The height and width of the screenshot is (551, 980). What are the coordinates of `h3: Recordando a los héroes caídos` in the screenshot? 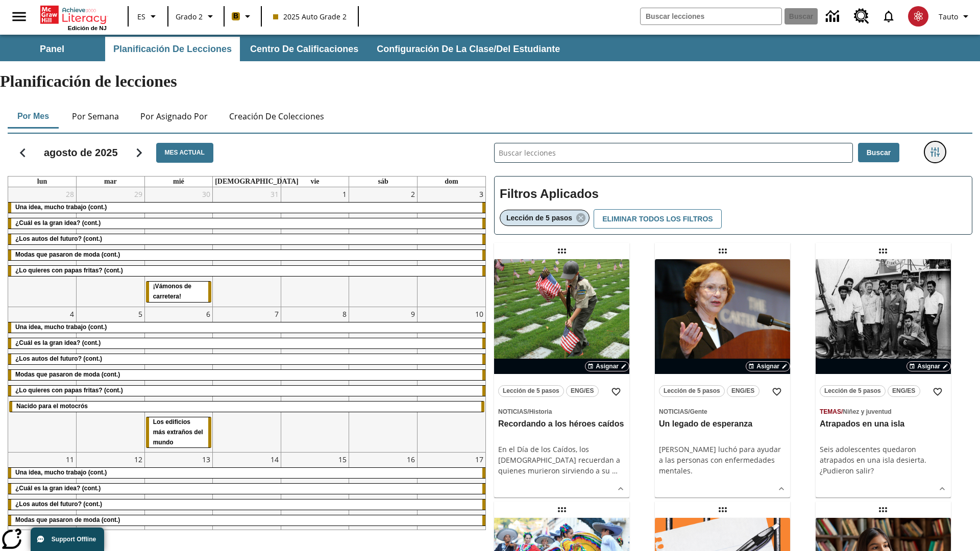 It's located at (561, 424).